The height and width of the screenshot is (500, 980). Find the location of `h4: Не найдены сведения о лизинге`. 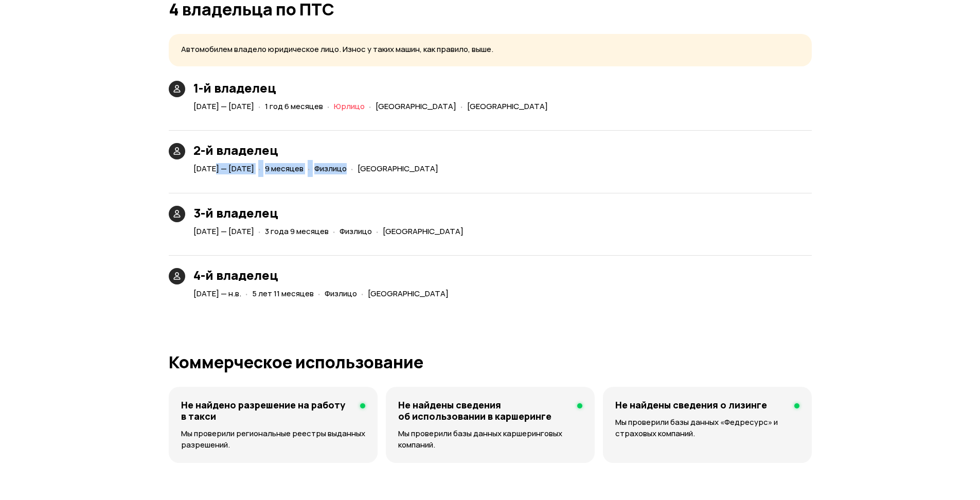

h4: Не найдены сведения о лизинге is located at coordinates (690, 405).